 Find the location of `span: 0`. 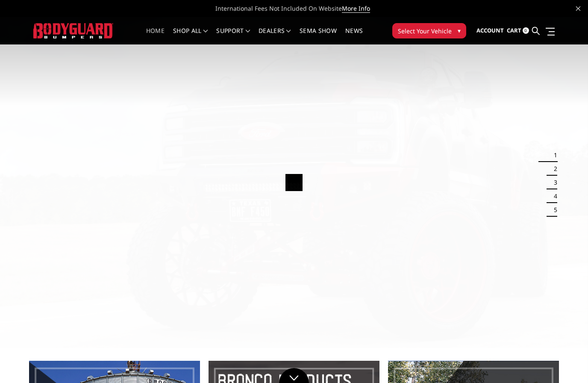

span: 0 is located at coordinates (526, 30).